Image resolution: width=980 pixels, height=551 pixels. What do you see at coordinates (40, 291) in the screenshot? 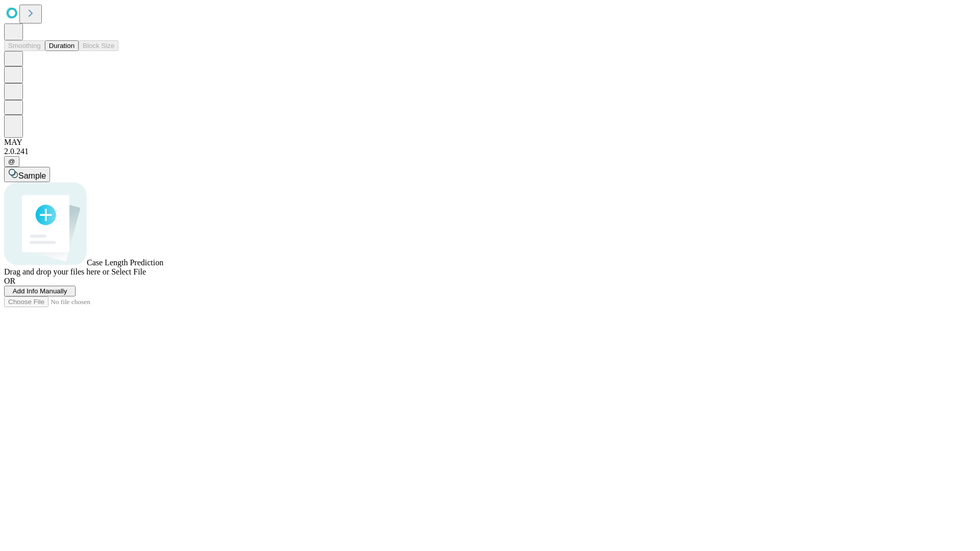
I see `button: Add Info Manually` at bounding box center [40, 291].